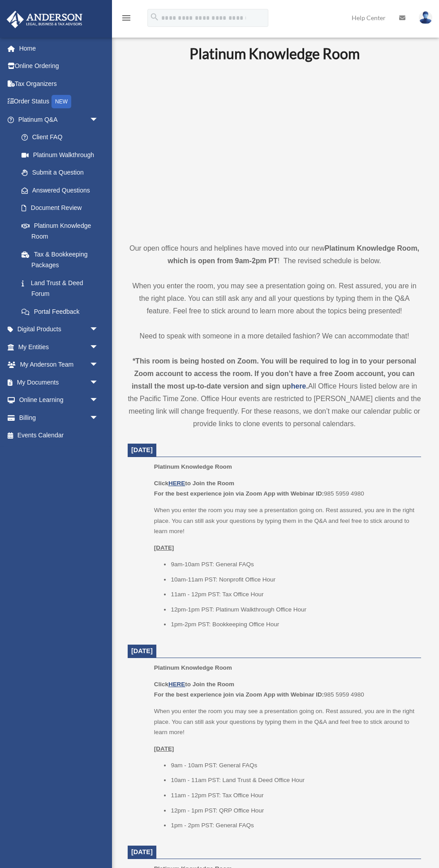 This screenshot has width=439, height=868. What do you see at coordinates (274, 336) in the screenshot?
I see `p: Need to speak with someone in a more detailed fashion? We can accommodate that!` at bounding box center [274, 336].